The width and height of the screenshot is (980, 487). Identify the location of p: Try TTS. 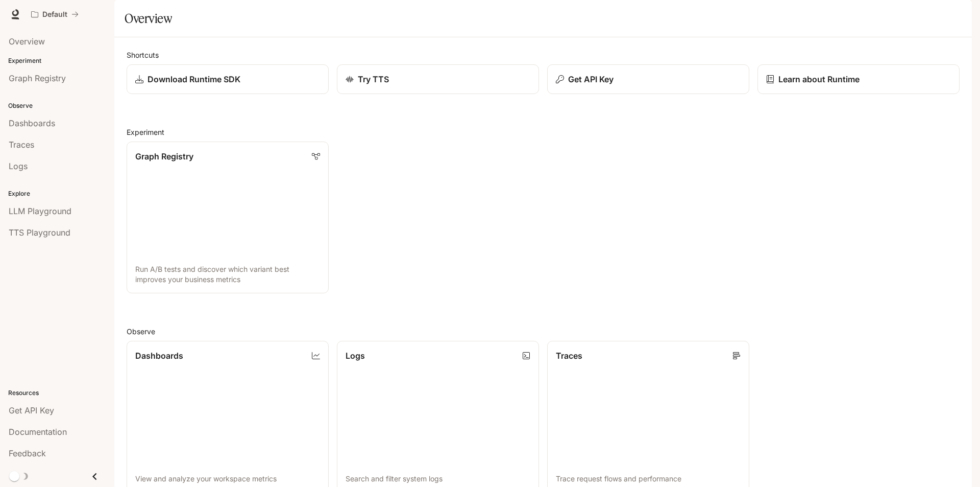
(373, 79).